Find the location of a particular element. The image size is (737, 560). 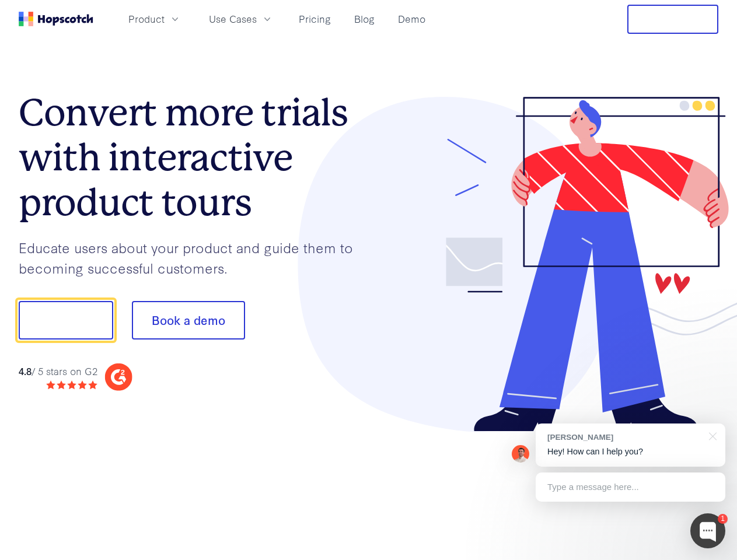

strong: 4.8 is located at coordinates (25, 370).